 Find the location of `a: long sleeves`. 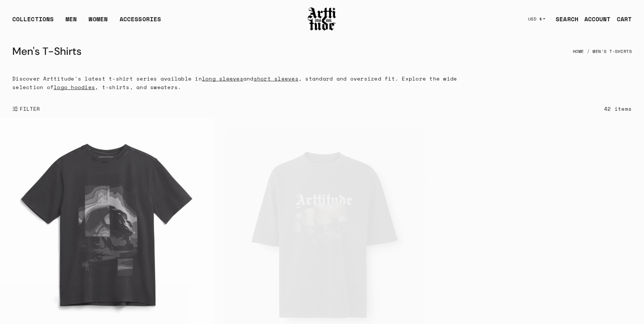

a: long sleeves is located at coordinates (222, 78).